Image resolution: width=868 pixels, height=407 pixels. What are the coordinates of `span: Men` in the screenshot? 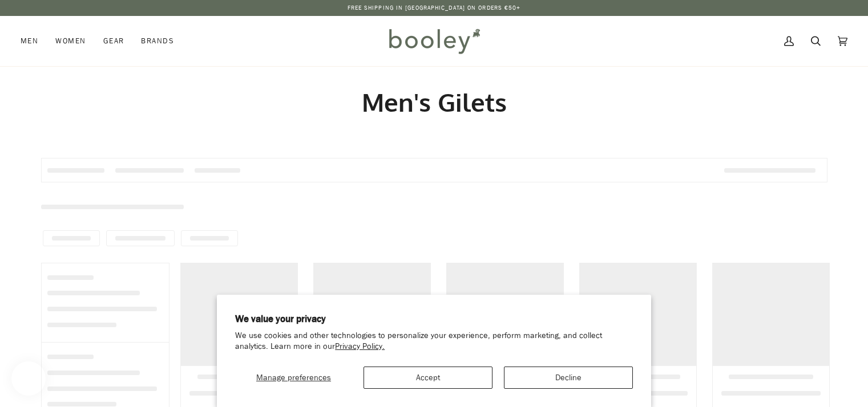 It's located at (29, 41).